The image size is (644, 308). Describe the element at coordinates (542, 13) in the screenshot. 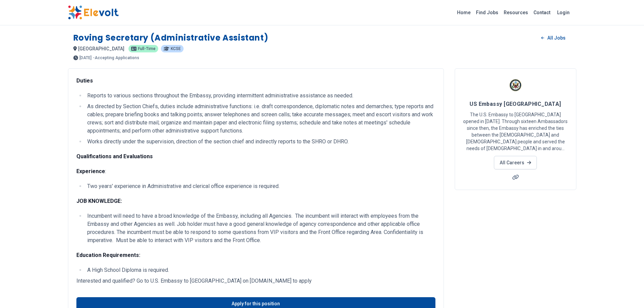

I see `a: Contact` at that location.